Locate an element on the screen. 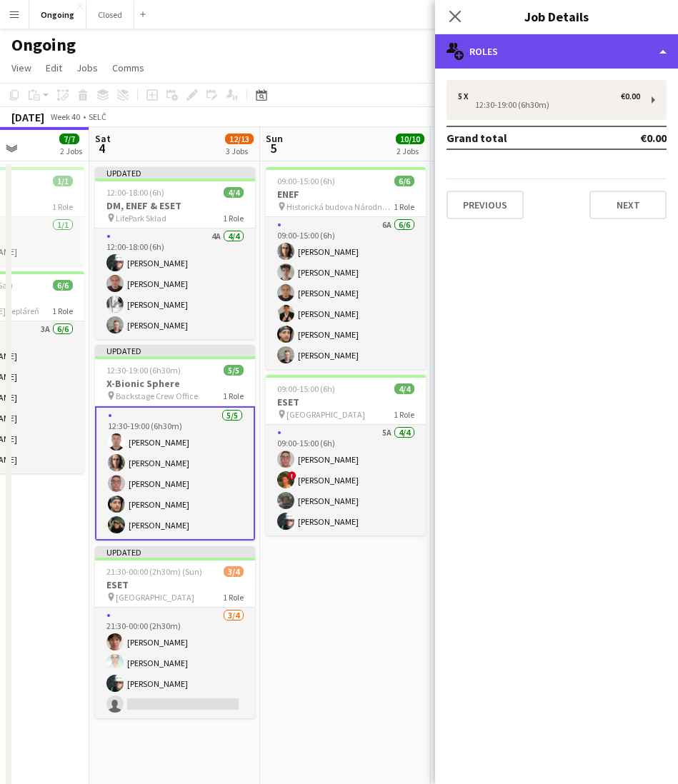 This screenshot has height=784, width=678. h3: X-Bionic Sphere is located at coordinates (175, 384).